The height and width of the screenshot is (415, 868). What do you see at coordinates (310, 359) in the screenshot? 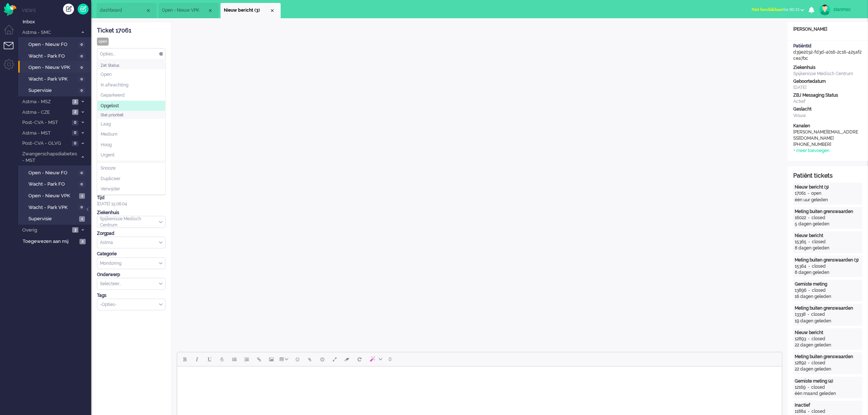
I see `button: Add attachment` at bounding box center [310, 359].